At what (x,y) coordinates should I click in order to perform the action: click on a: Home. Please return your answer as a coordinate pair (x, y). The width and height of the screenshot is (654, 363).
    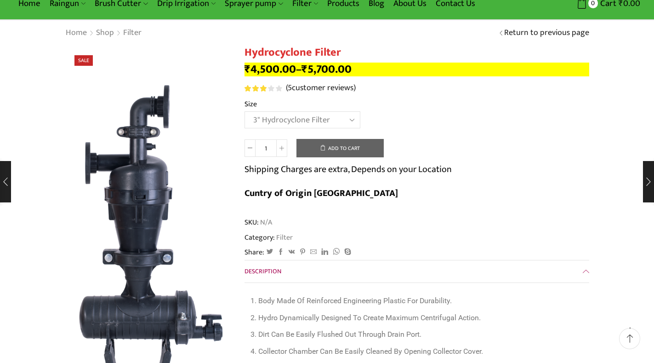
    Looking at the image, I should click on (76, 33).